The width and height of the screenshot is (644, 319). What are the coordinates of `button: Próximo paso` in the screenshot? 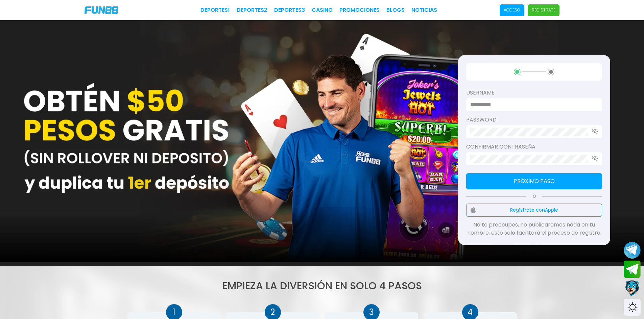 It's located at (534, 182).